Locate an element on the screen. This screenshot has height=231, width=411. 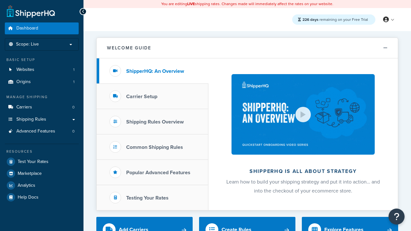
h3: Shipping Rules Overview is located at coordinates (155, 122).